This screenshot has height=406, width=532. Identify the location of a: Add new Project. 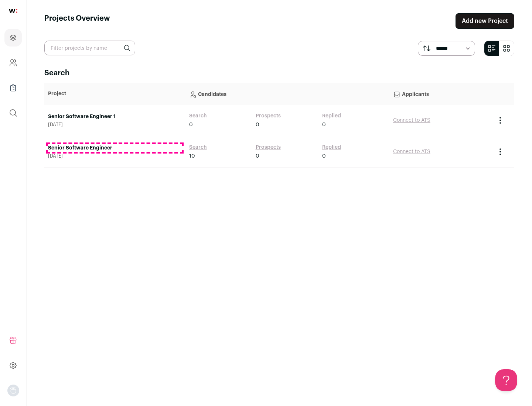
(485, 21).